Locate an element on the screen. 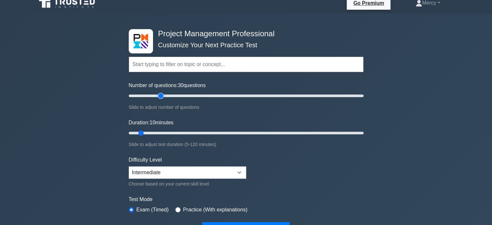  input: Start typing to filter on topic or concept... is located at coordinates (246, 64).